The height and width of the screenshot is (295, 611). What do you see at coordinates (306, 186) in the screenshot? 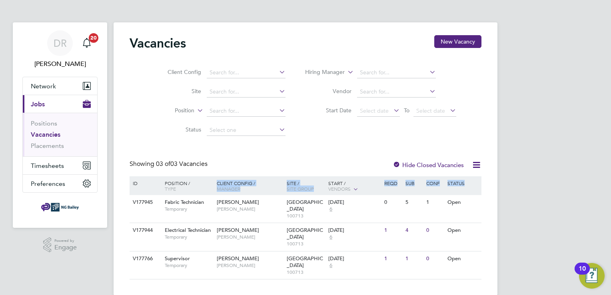
I see `div: Site /` at bounding box center [306, 186].